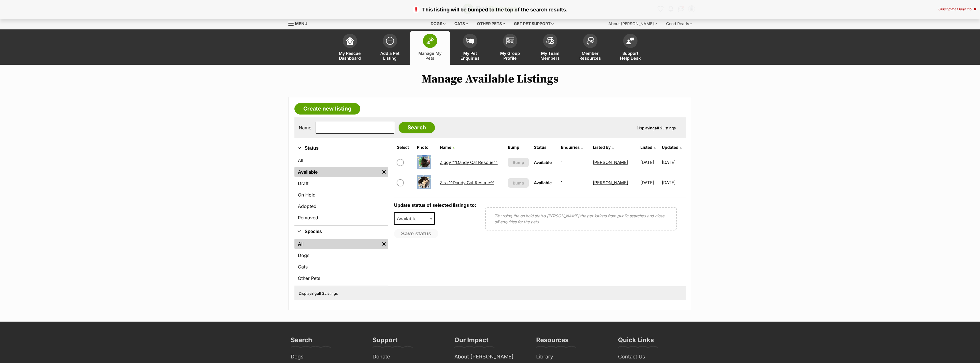 Image resolution: width=980 pixels, height=363 pixels. I want to click on span: Listed by, so click(601, 148).